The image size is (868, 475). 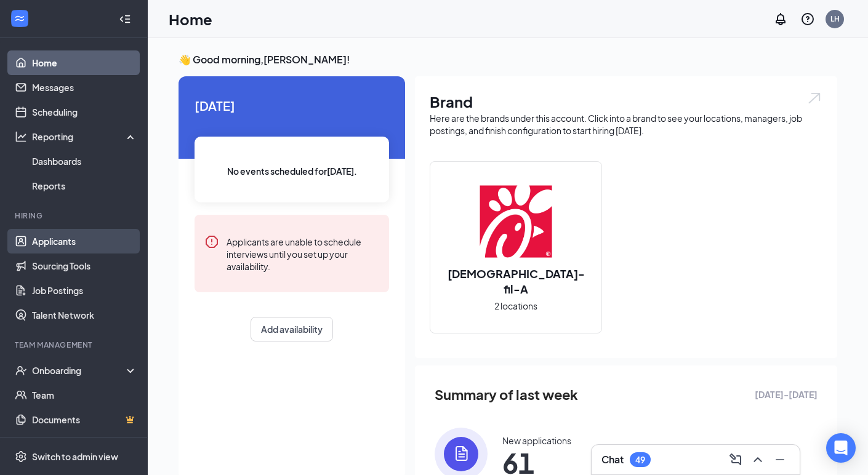 What do you see at coordinates (125, 19) in the screenshot?
I see `svg: Collapse` at bounding box center [125, 19].